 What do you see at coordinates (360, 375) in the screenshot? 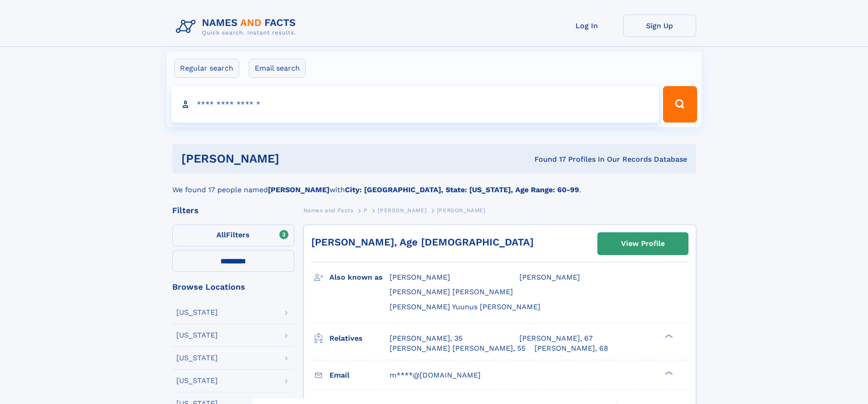
I see `h3: Email` at bounding box center [360, 375].